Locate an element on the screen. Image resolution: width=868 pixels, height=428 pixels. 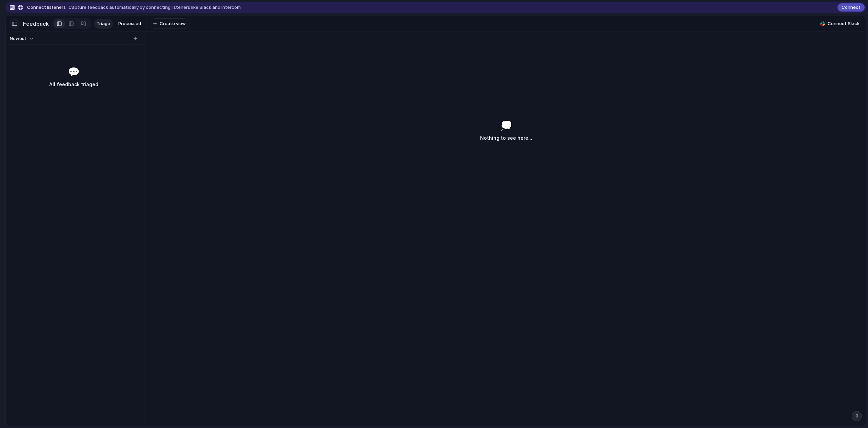
span: Create view is located at coordinates (173, 24).